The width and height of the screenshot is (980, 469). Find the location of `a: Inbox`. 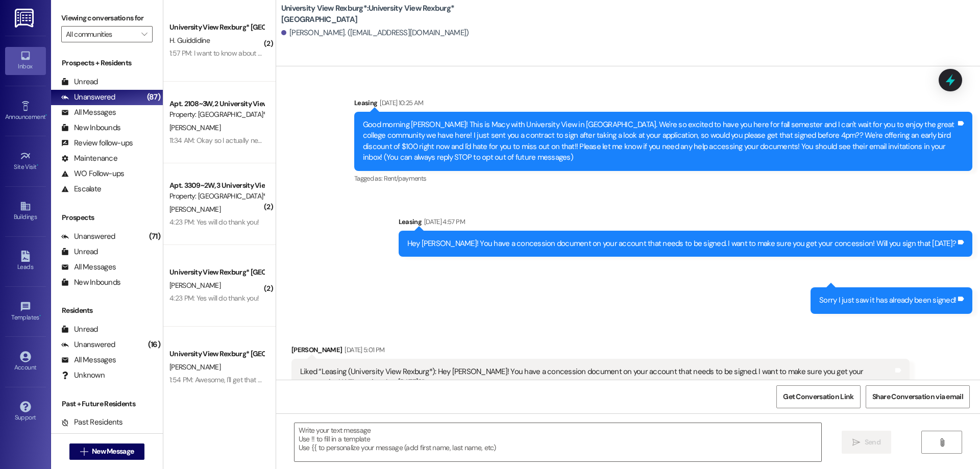

a: Inbox is located at coordinates (26, 61).